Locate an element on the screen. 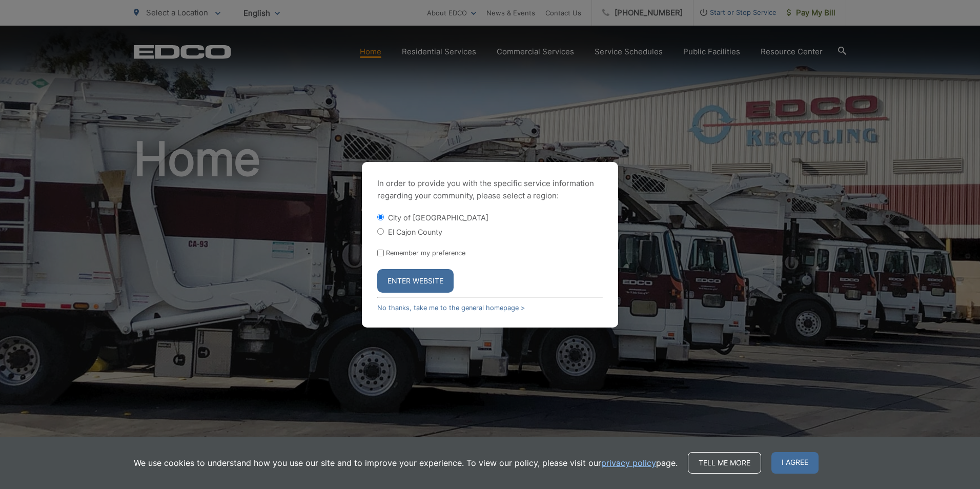 This screenshot has width=980, height=489. label: Remember my preference is located at coordinates (425, 253).